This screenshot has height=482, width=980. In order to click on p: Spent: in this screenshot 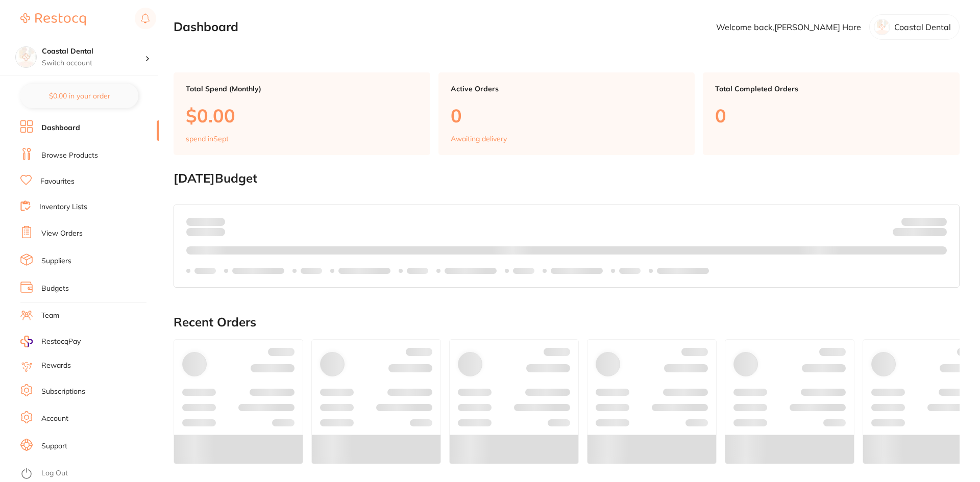, I will do `click(206, 221)`.